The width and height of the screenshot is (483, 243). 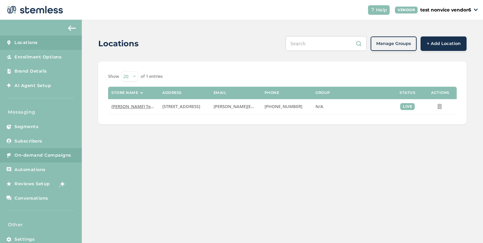 I want to click on label: swapnil@stemless.co, so click(x=235, y=106).